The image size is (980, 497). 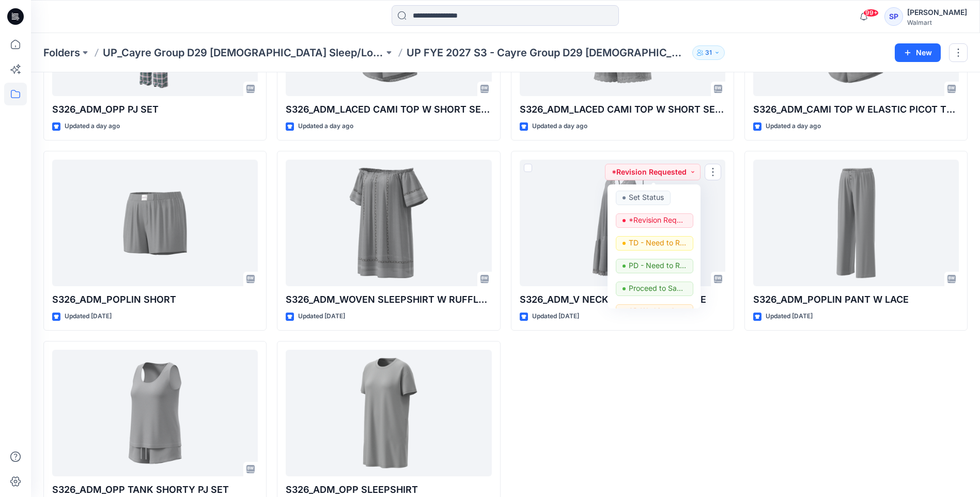 What do you see at coordinates (657, 288) in the screenshot?
I see `p: Proceed to Sample` at bounding box center [657, 288].